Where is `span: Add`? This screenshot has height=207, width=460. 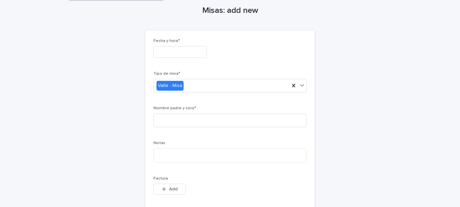 span: Add is located at coordinates (173, 189).